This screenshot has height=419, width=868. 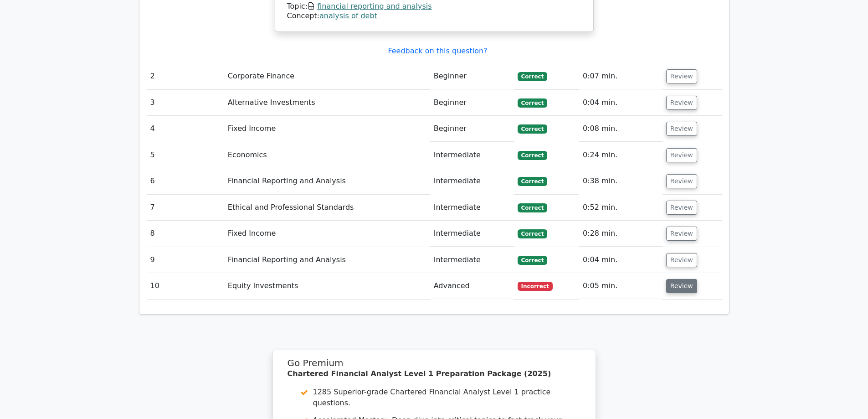 What do you see at coordinates (438, 51) in the screenshot?
I see `a: Feedback on this question?` at bounding box center [438, 51].